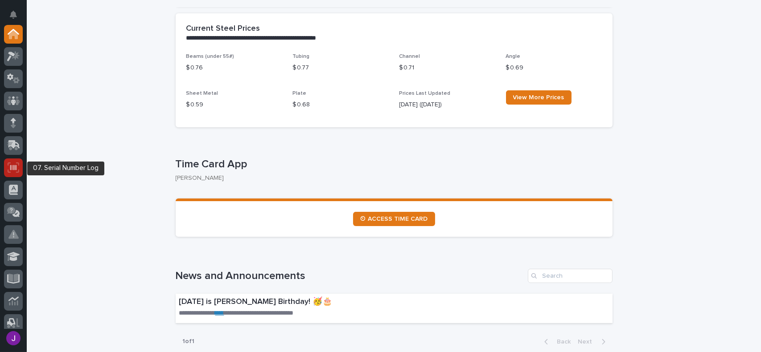 The width and height of the screenshot is (761, 352). What do you see at coordinates (588, 342) in the screenshot?
I see `span: Next` at bounding box center [588, 342].